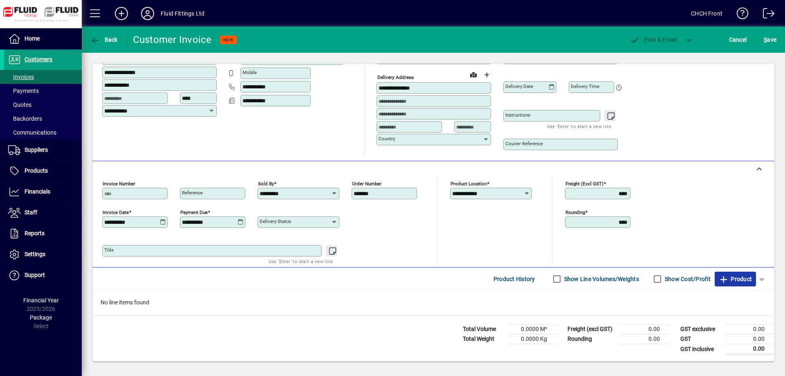  Describe the element at coordinates (483, 329) in the screenshot. I see `td: Total Volume` at that location.